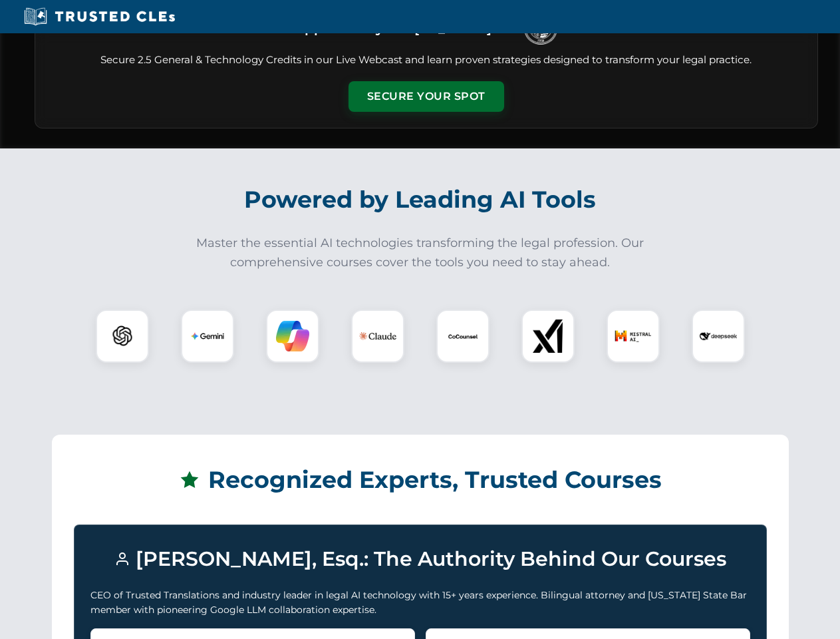 This screenshot has width=840, height=639. What do you see at coordinates (207, 336) in the screenshot?
I see `img: Gemini Logo` at bounding box center [207, 336].